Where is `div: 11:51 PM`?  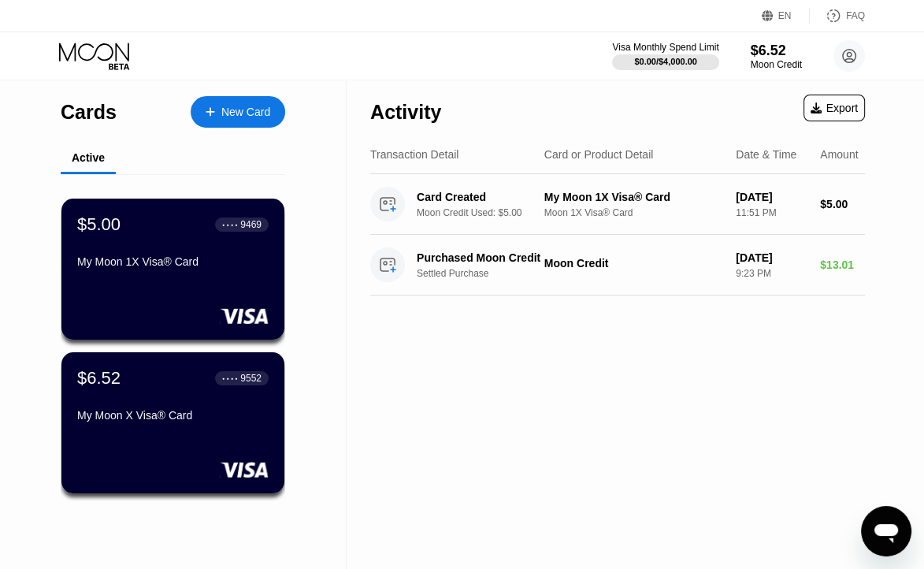
div: 11:51 PM is located at coordinates (772, 212).